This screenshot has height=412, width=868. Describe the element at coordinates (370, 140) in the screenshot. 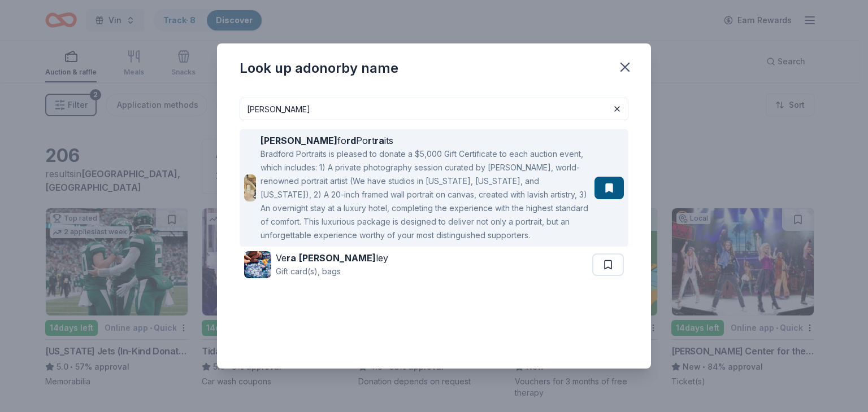

I see `strong: r` at that location.